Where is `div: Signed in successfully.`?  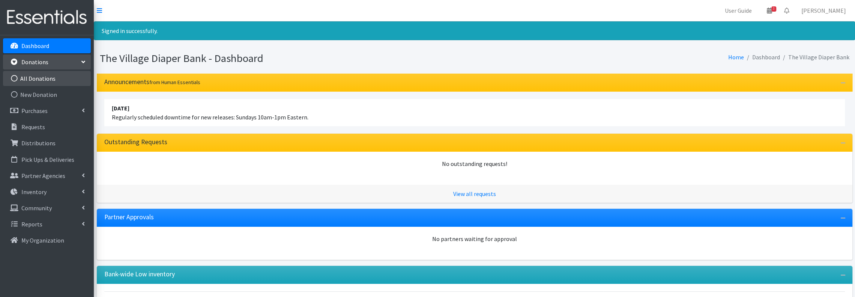 div: Signed in successfully. is located at coordinates (474, 31).